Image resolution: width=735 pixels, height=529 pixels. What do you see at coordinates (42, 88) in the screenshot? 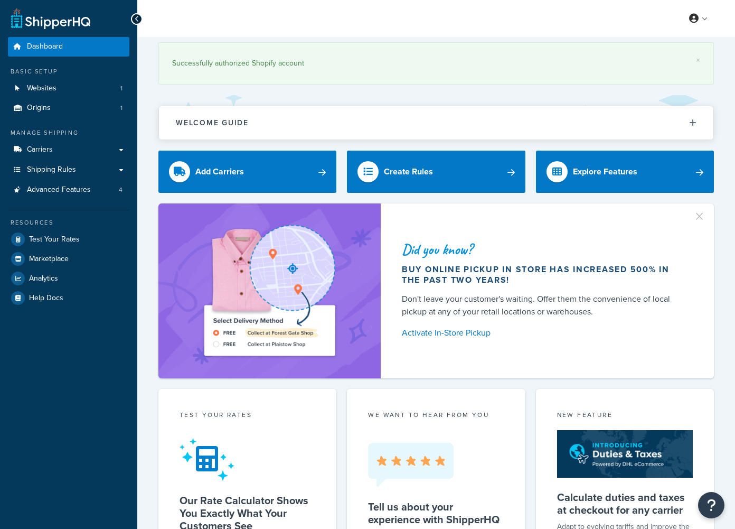
I see `span: Websites` at bounding box center [42, 88].